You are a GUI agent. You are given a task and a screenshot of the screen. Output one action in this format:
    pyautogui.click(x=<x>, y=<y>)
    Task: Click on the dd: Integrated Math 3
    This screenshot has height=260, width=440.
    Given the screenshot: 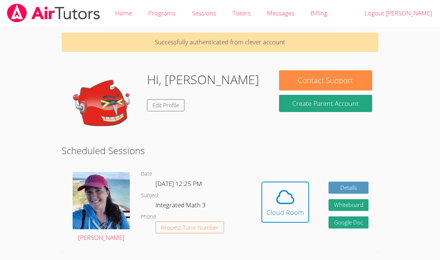 What is the action you would take?
    pyautogui.click(x=181, y=206)
    